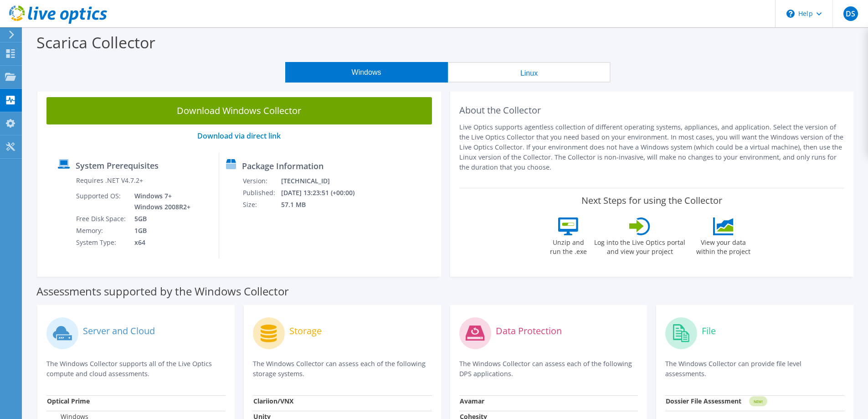 This screenshot has width=868, height=419. What do you see at coordinates (790, 14) in the screenshot?
I see `svg: \n` at bounding box center [790, 14].